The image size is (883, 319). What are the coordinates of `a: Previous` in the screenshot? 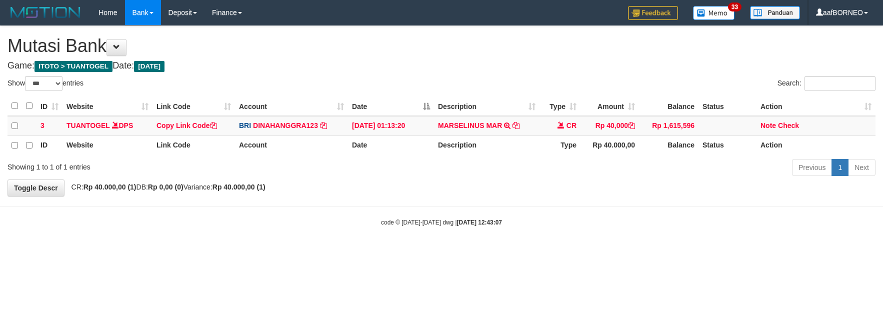 It's located at (812, 168).